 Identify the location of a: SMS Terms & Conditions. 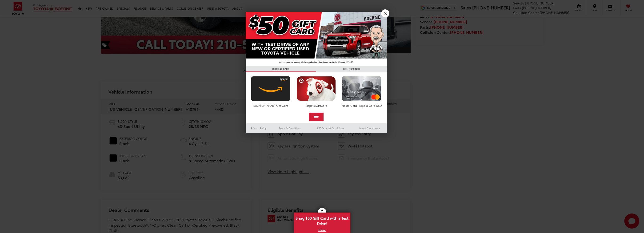
(330, 128).